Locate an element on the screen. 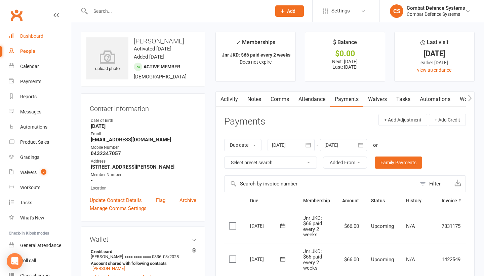 Image resolution: width=484 pixels, height=276 pixels. a: Update Contact Details is located at coordinates (116, 200).